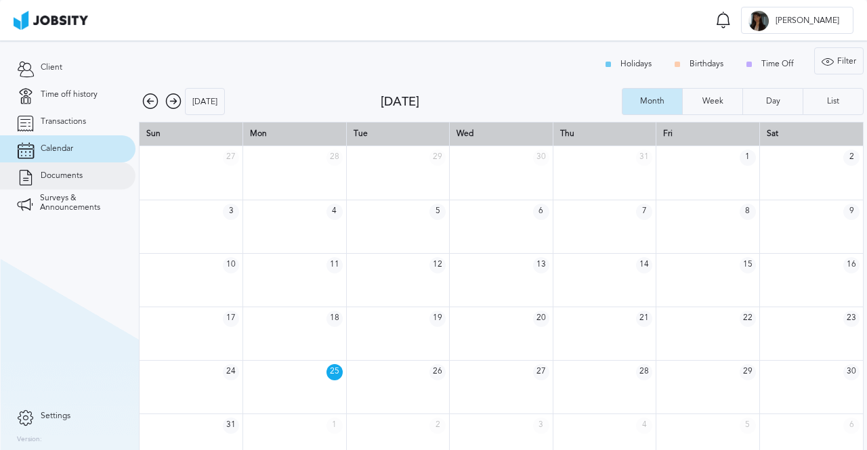  What do you see at coordinates (712, 102) in the screenshot?
I see `button: Week` at bounding box center [712, 102].